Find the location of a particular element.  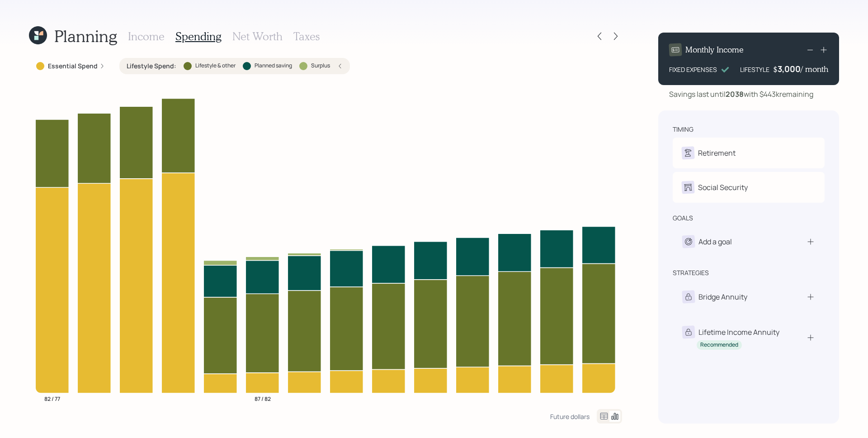

tspan: 82 / 77 is located at coordinates (52, 398).